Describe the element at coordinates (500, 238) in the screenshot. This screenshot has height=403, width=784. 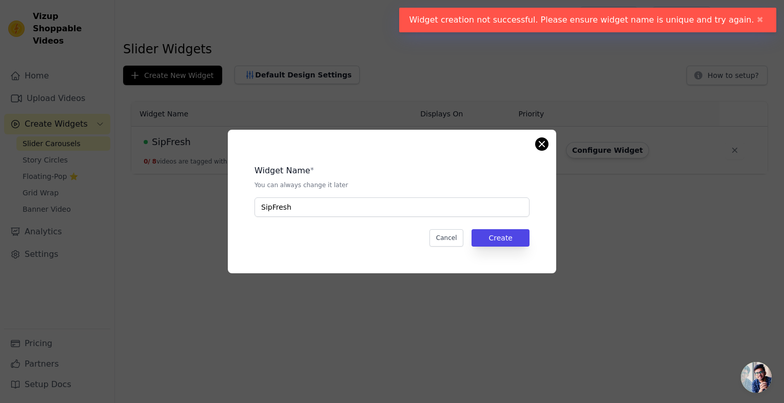
I see `button: Create` at that location.